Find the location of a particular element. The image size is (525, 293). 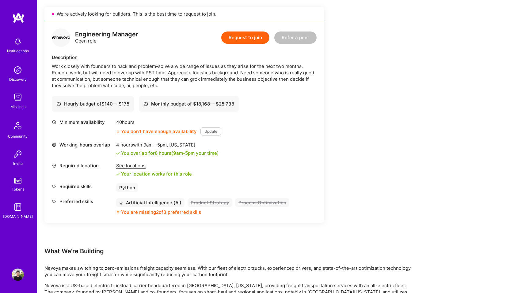

div: We’re actively looking for builders. This is the best time to request to join. is located at coordinates (184, 14).